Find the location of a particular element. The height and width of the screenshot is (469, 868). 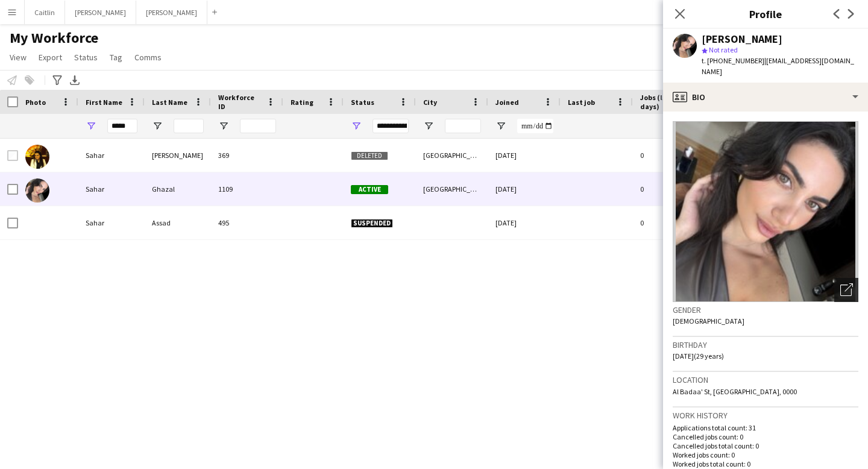

span: Active is located at coordinates (369, 189).